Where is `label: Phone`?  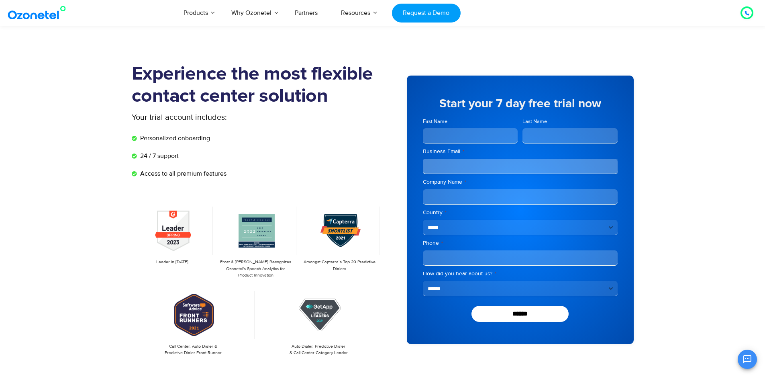 label: Phone is located at coordinates (520, 243).